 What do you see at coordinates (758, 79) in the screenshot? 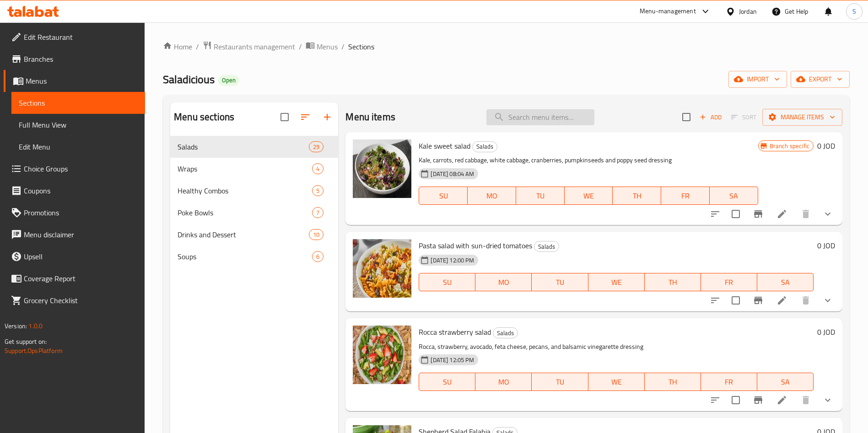
I see `span: import` at bounding box center [758, 79].